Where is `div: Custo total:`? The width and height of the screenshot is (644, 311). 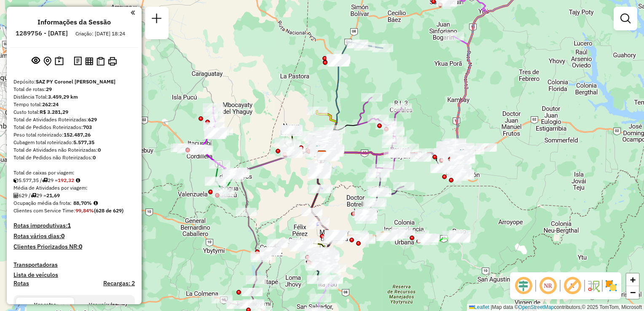
div: Custo total: is located at coordinates (74, 112).